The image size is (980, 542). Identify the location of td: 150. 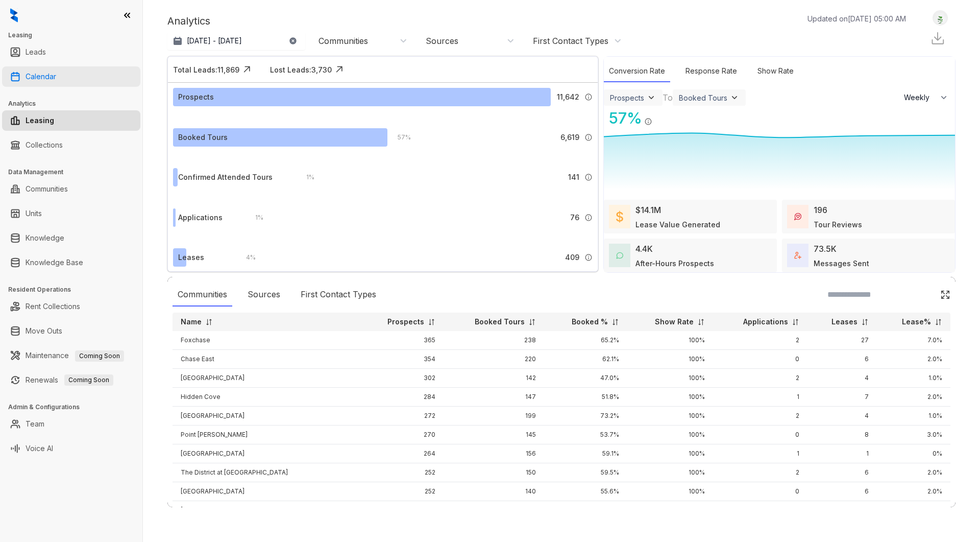
(494, 472).